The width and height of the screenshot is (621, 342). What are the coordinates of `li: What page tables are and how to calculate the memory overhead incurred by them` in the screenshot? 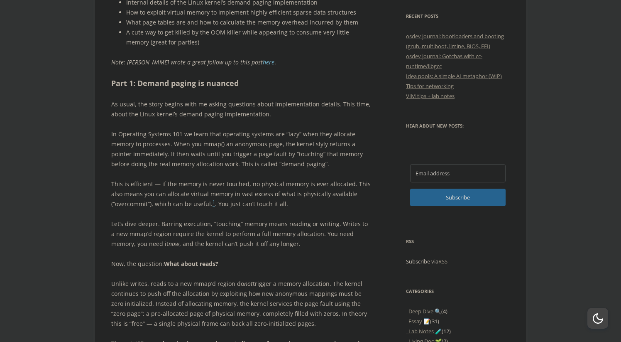 It's located at (248, 22).